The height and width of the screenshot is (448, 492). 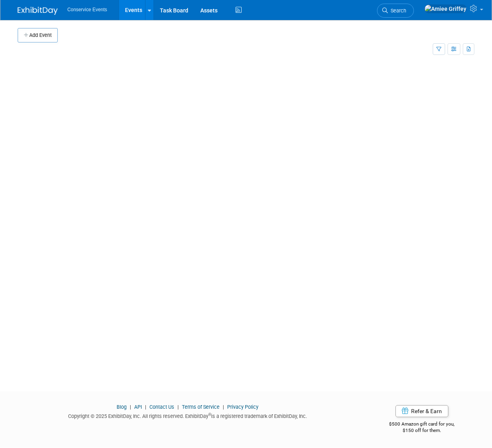 What do you see at coordinates (243, 407) in the screenshot?
I see `a: Privacy Policy` at bounding box center [243, 407].